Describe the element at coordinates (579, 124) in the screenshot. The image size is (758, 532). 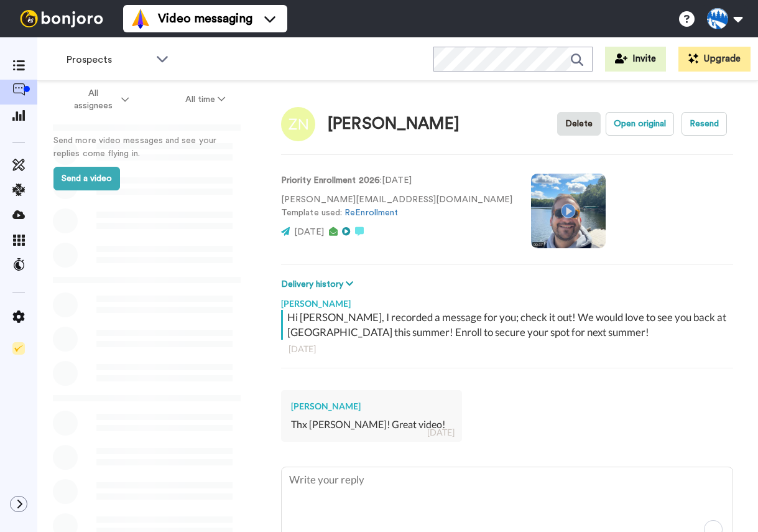
I see `button: Delete` at that location.